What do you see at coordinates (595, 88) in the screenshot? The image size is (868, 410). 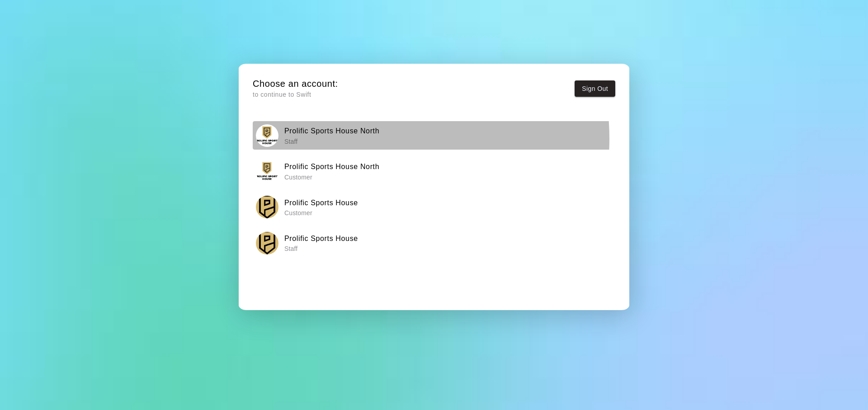 I see `button: Sign Out` at bounding box center [595, 88].